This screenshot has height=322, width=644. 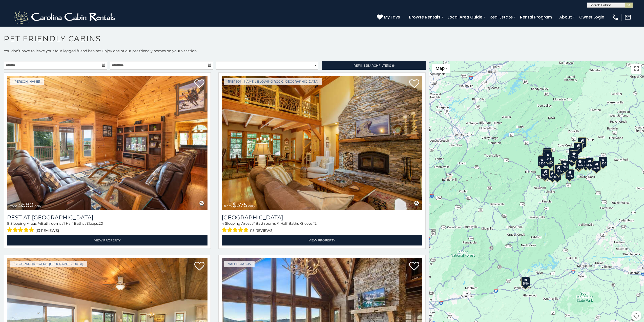 What do you see at coordinates (542, 161) in the screenshot?
I see `div: $230` at bounding box center [542, 161].